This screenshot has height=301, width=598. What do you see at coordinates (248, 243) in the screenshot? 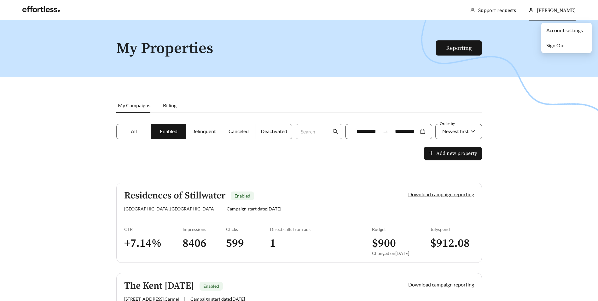
I see `h3: 599` at bounding box center [248, 243].